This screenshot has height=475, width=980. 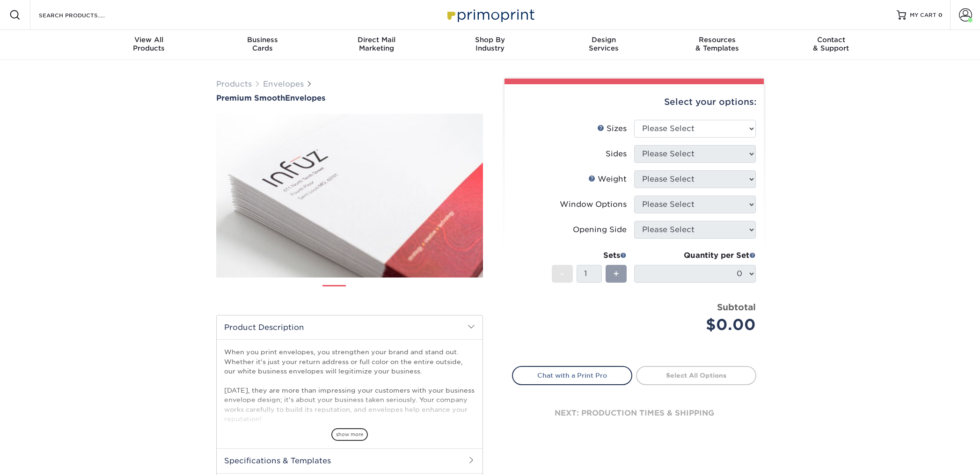 What do you see at coordinates (490, 15) in the screenshot?
I see `img: Primoprint` at bounding box center [490, 15].